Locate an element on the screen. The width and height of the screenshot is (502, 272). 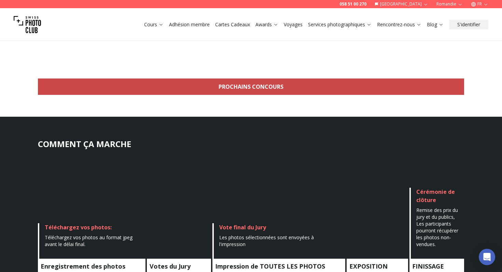
a: Cartes Cadeaux is located at coordinates (232, 25).